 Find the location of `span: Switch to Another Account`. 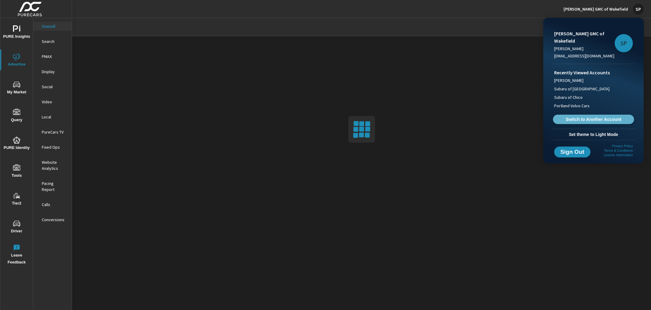

span: Switch to Another Account is located at coordinates (593, 119).